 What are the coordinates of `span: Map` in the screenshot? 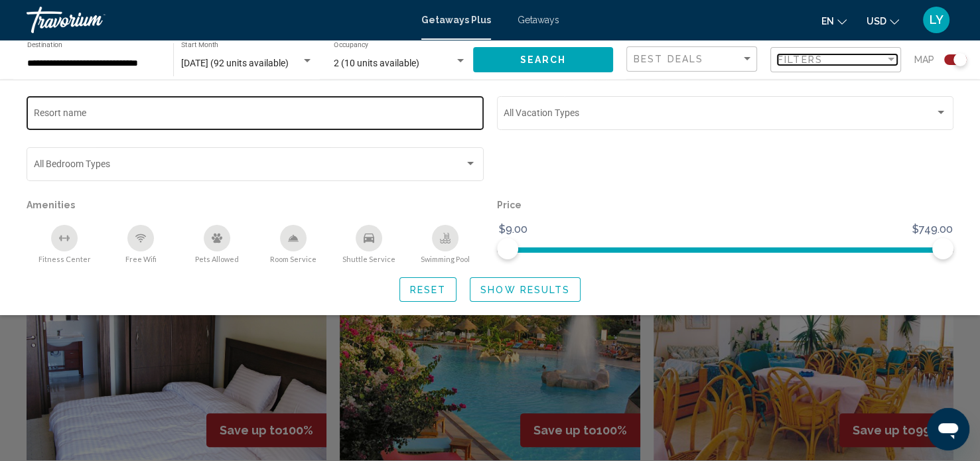 It's located at (924, 60).